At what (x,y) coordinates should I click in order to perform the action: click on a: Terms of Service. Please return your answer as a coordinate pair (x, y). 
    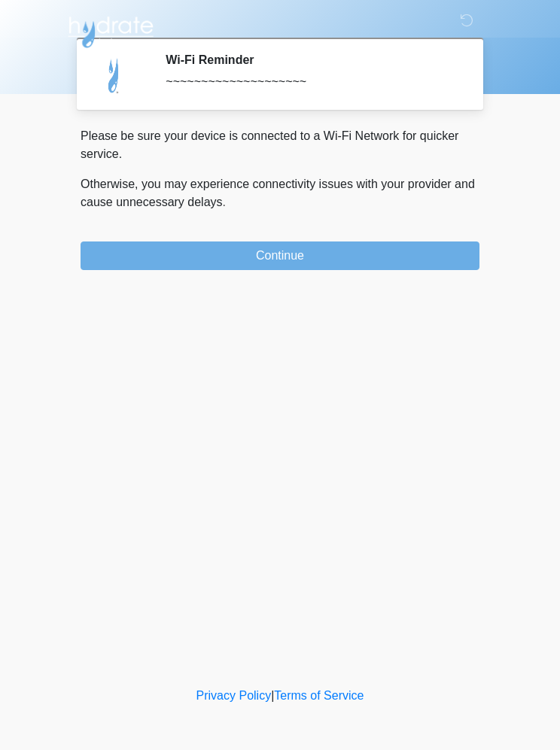
    Looking at the image, I should click on (318, 695).